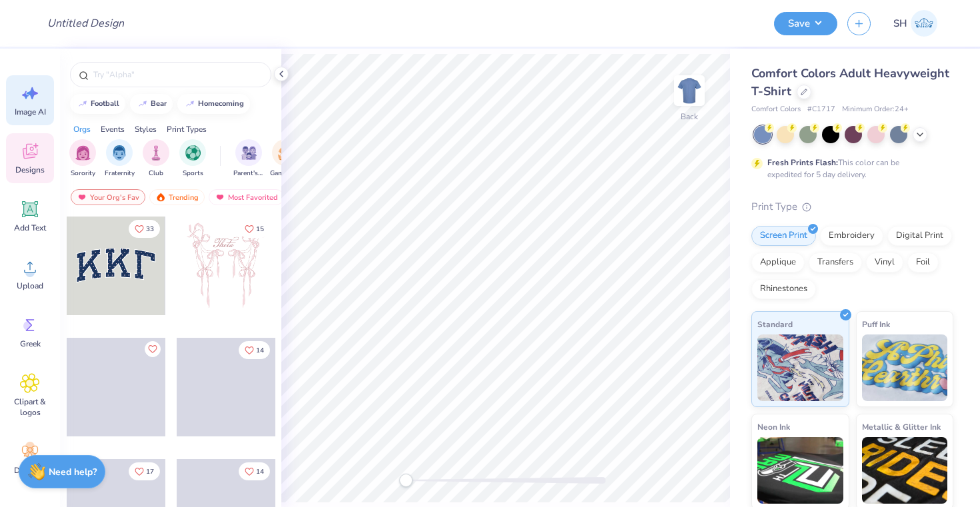 This screenshot has height=507, width=980. Describe the element at coordinates (689, 116) in the screenshot. I see `div: Back` at that location.